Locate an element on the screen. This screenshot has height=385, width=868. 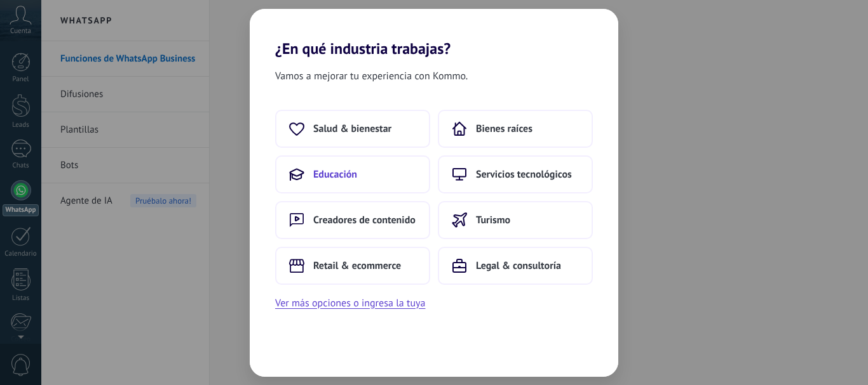
span: Servicios tecnológicos is located at coordinates (524, 174).